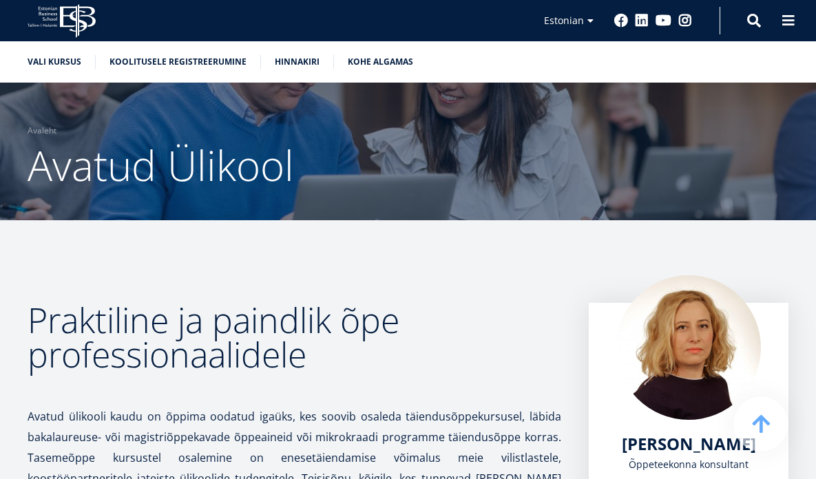 The image size is (816, 479). Describe the element at coordinates (54, 62) in the screenshot. I see `a: Vali kursus` at that location.